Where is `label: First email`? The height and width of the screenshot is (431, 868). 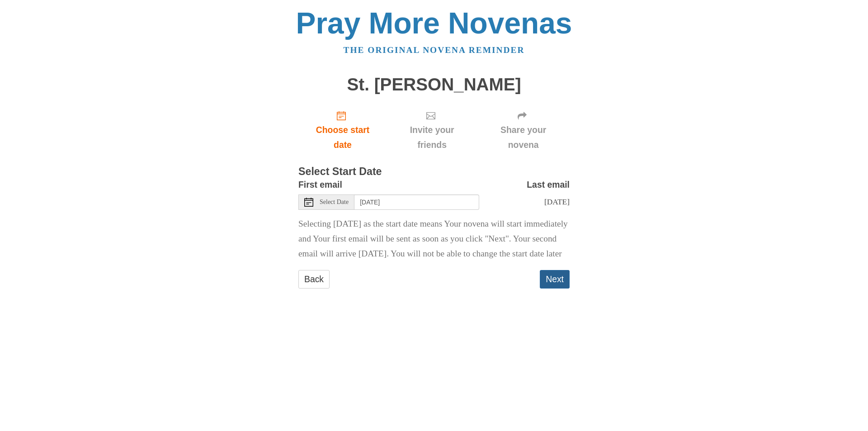 label: First email is located at coordinates (320, 184).